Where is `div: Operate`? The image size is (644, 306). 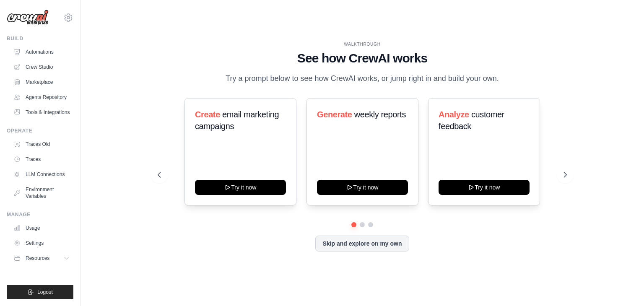
div: Operate is located at coordinates (40, 131).